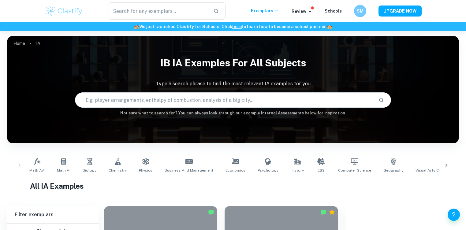 Image resolution: width=466 pixels, height=230 pixels. I want to click on p: Review, so click(302, 11).